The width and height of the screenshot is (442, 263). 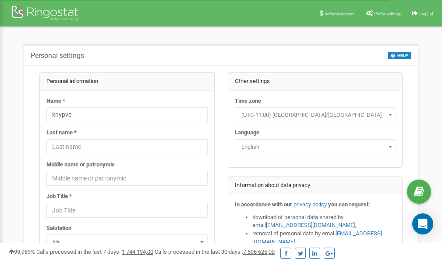 What do you see at coordinates (59, 228) in the screenshot?
I see `label: Salutation` at bounding box center [59, 228].